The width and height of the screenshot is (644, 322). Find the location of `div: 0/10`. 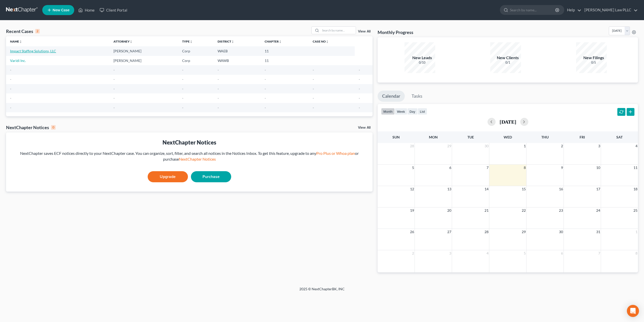

div: 0/10 is located at coordinates (422, 63).